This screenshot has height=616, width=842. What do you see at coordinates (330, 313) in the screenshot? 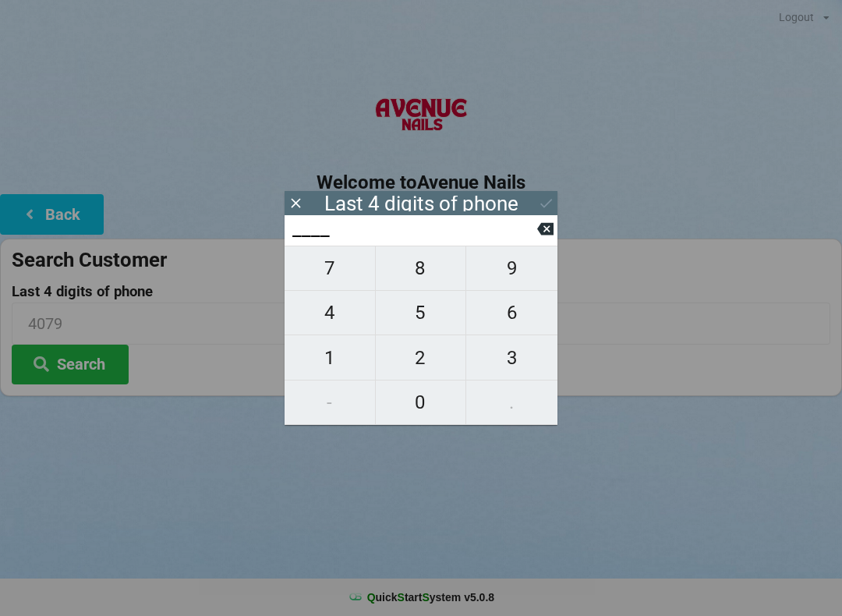
I see `span: 4` at bounding box center [330, 313].